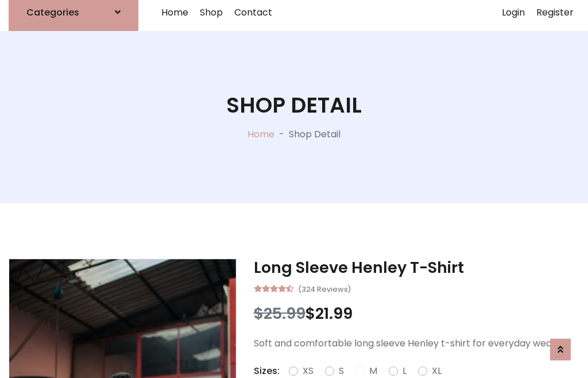 The image size is (588, 378). Describe the element at coordinates (324, 288) in the screenshot. I see `small: (324 Reviews)` at that location.